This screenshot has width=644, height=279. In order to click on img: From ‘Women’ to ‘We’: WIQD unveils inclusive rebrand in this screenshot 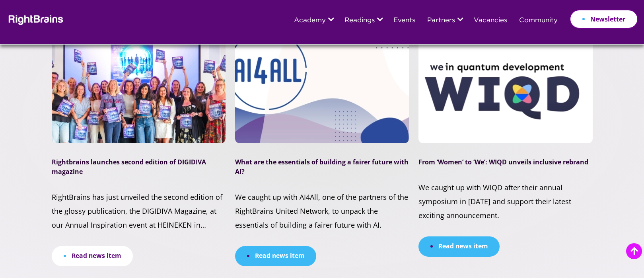, I will do `click(505, 82)`.